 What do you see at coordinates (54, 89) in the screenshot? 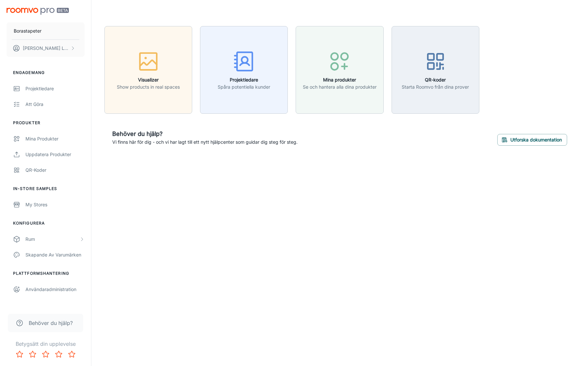
I see `div: Projektledare` at bounding box center [54, 89].